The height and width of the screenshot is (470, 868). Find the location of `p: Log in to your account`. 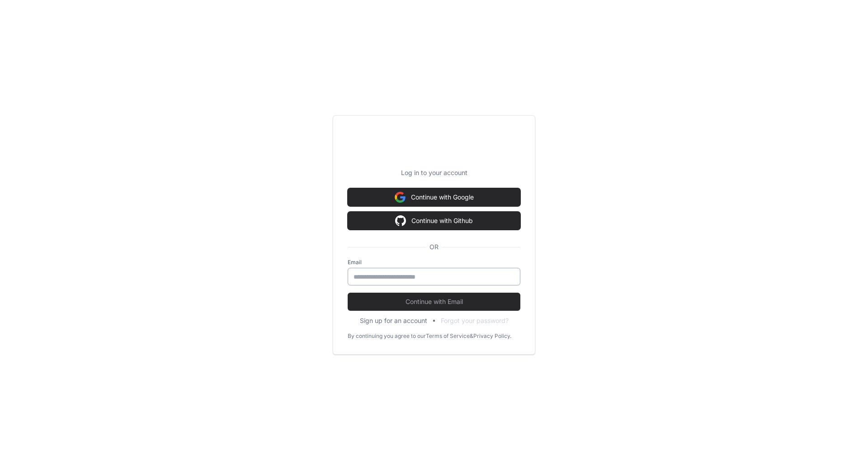

p: Log in to your account is located at coordinates (434, 173).